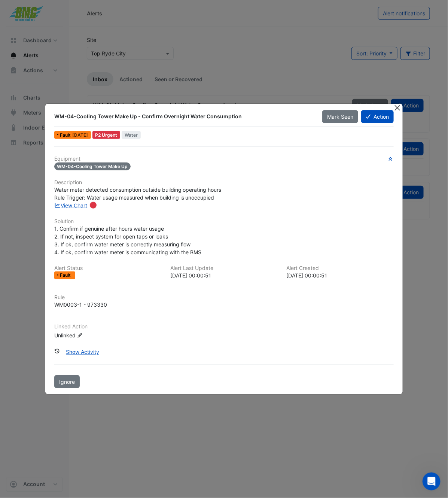 The width and height of the screenshot is (448, 498). I want to click on button: Show Activity, so click(82, 352).